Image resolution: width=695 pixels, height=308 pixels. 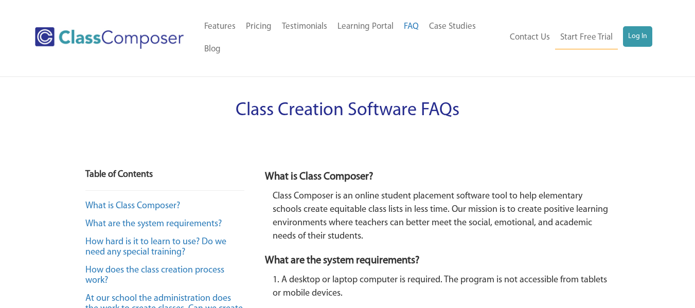 What do you see at coordinates (586, 38) in the screenshot?
I see `a: Start Free Trial` at bounding box center [586, 38].